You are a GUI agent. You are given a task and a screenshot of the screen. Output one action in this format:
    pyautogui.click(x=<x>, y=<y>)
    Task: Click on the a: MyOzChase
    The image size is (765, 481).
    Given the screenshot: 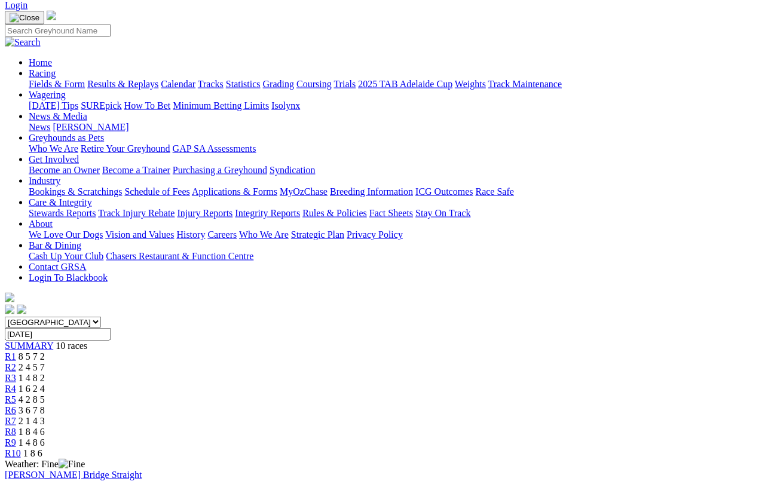 What is the action you would take?
    pyautogui.click(x=304, y=191)
    